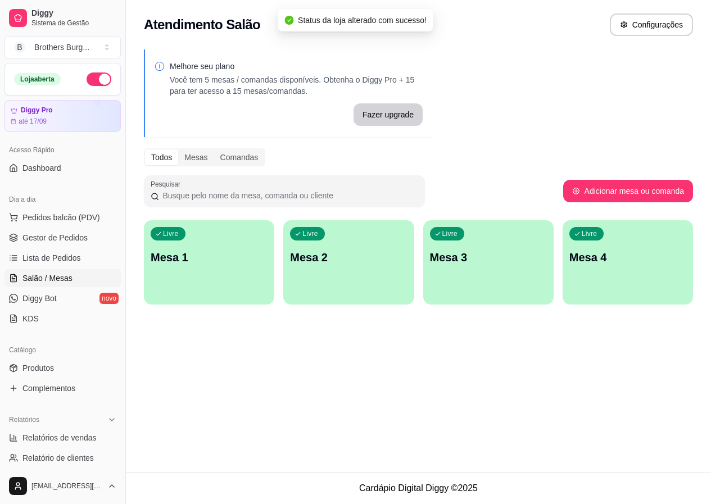 Image resolution: width=711 pixels, height=504 pixels. I want to click on footer: Cardápio Digital Diggy © 2025, so click(418, 488).